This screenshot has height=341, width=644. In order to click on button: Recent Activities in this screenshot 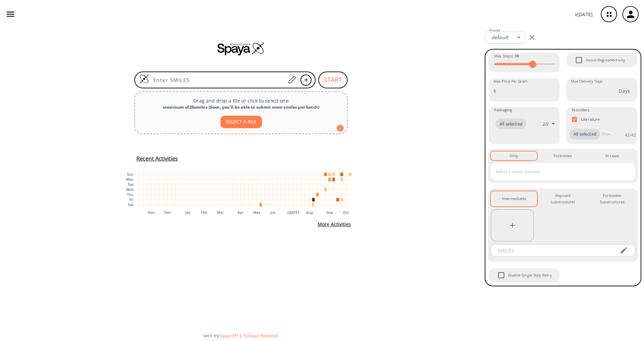, I will do `click(157, 158)`.